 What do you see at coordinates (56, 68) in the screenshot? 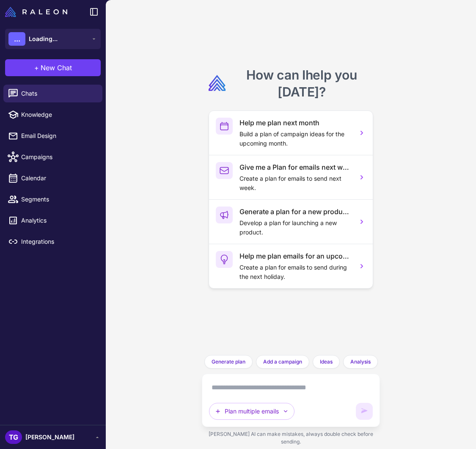
I see `span: New Chat` at bounding box center [56, 68].